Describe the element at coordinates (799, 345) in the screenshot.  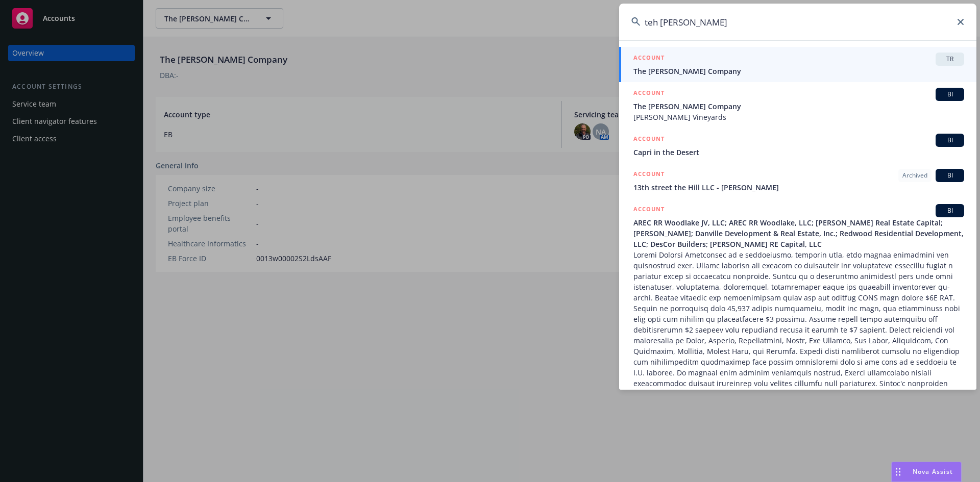
I see `span: Loremi Dolorsi Ametconsec ad e seddoeiusmo, temporin utla, etdo magnaa enimadmini ven quisnostrud...` at that location.